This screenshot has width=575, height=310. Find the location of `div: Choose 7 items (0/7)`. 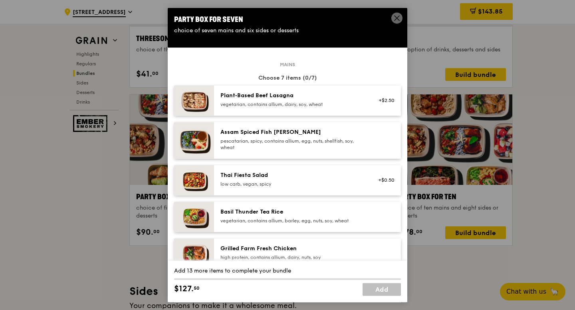

div: Choose 7 items (0/7) is located at coordinates (287, 78).